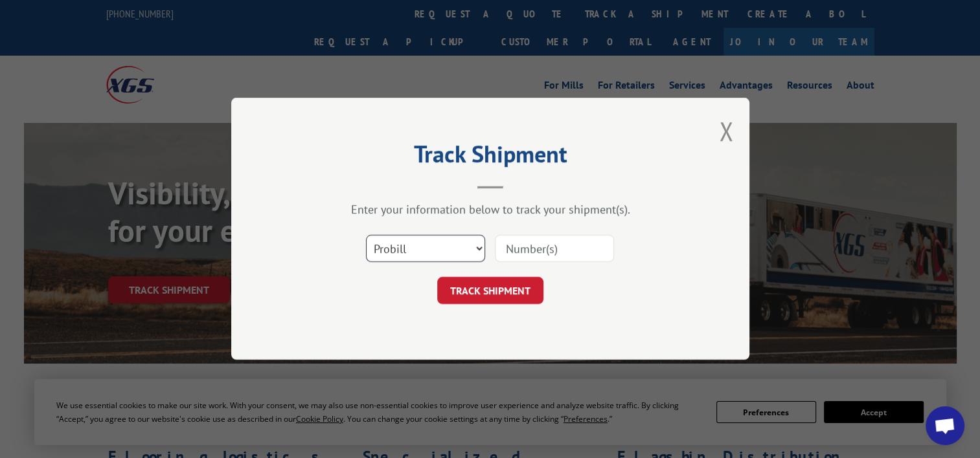  Describe the element at coordinates (490, 291) in the screenshot. I see `button: TRACK SHIPMENT` at that location.